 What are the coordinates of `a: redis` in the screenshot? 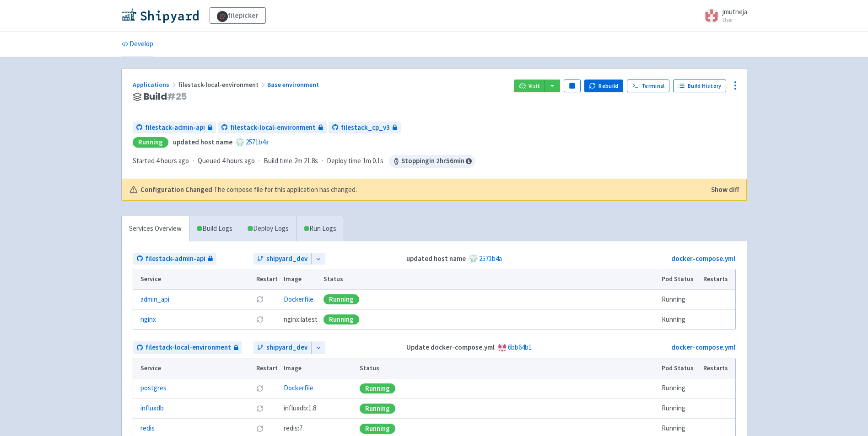 It's located at (147, 428).